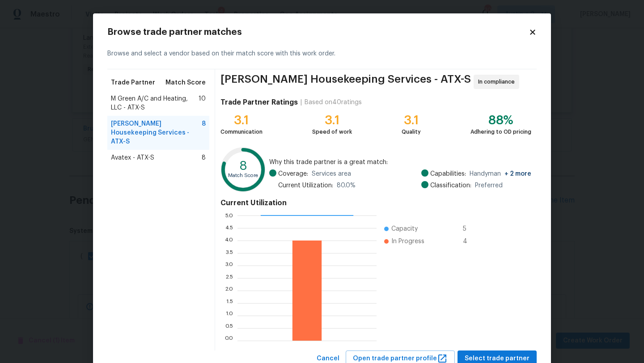 The width and height of the screenshot is (644, 363). I want to click on div: Communication, so click(241, 132).